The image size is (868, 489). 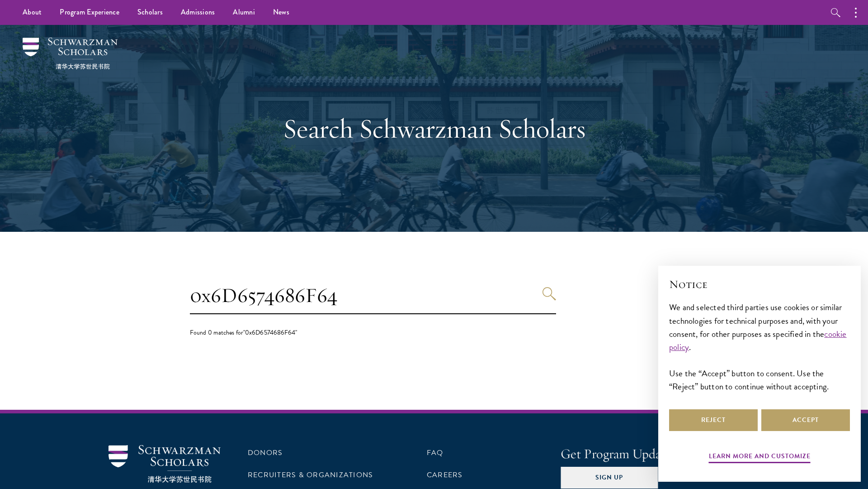 What do you see at coordinates (760, 457) in the screenshot?
I see `button: Learn more and customize` at bounding box center [760, 457].